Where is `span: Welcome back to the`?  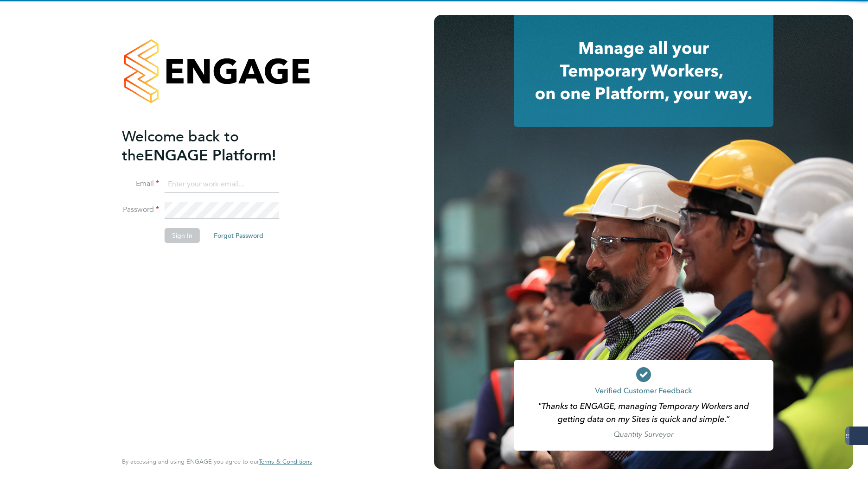 span: Welcome back to the is located at coordinates (180, 146).